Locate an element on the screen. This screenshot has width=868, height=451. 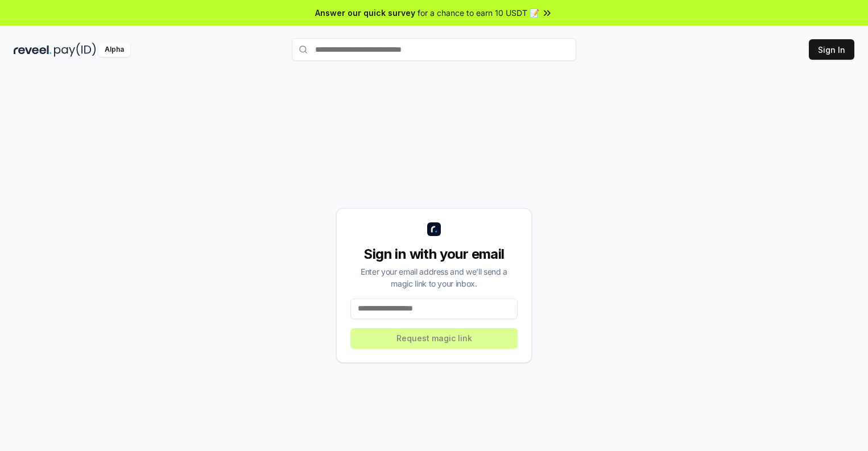
div: Alpha is located at coordinates (114, 49).